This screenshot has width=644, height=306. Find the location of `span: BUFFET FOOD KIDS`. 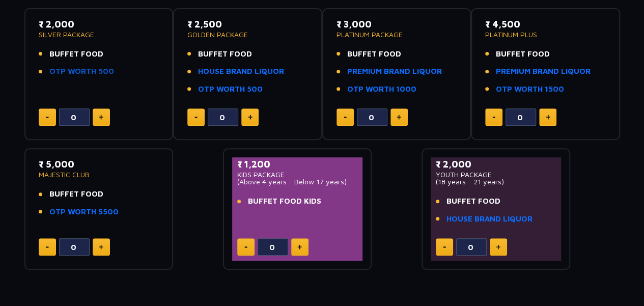

span: BUFFET FOOD KIDS is located at coordinates (284, 201).